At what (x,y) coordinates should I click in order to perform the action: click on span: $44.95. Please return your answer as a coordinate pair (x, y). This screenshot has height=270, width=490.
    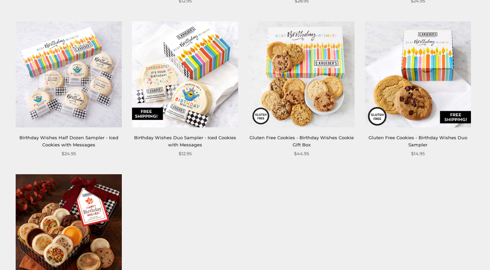
    Looking at the image, I should click on (301, 154).